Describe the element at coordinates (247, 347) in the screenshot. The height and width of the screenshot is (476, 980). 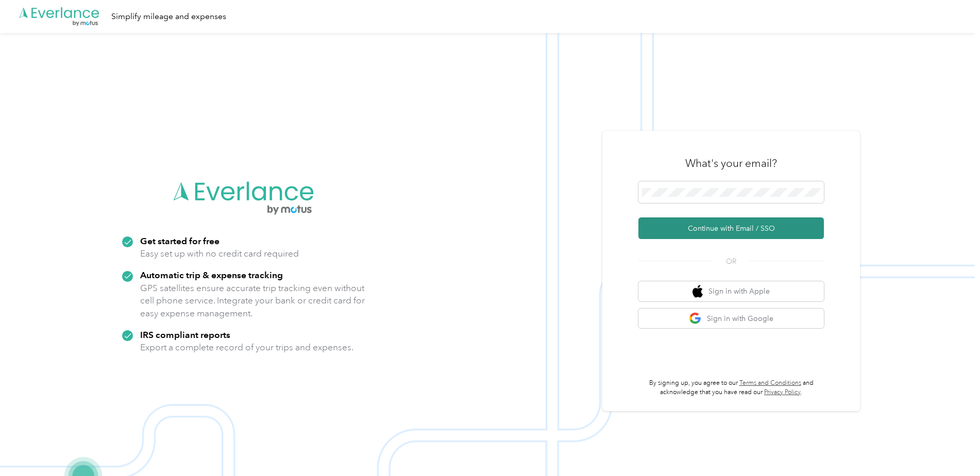
I see `p: Export a complete record of your trips and expenses.` at that location.